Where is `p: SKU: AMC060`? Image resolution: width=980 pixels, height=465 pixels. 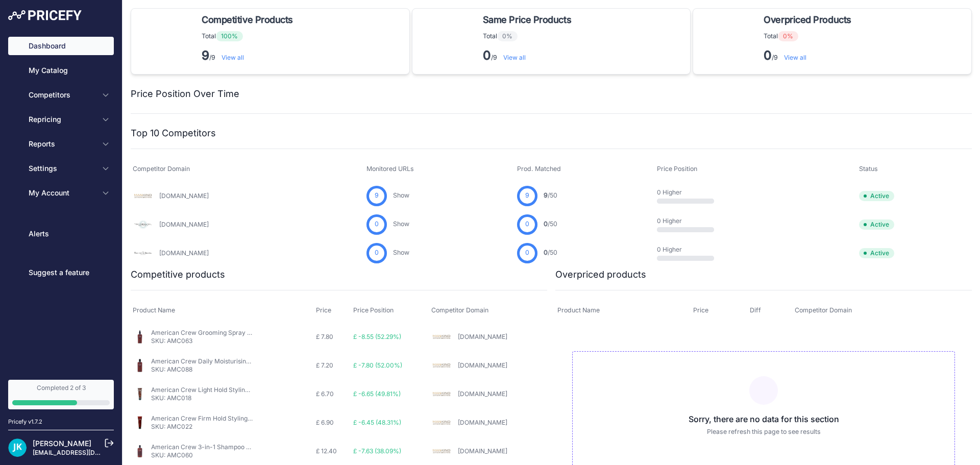
p: SKU: AMC060 is located at coordinates (202, 455).